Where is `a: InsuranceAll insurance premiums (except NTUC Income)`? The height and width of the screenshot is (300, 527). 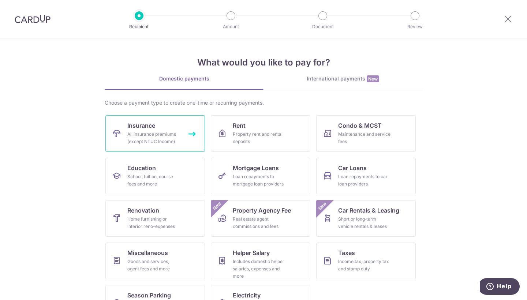 a: InsuranceAll insurance premiums (except NTUC Income) is located at coordinates (155, 134).